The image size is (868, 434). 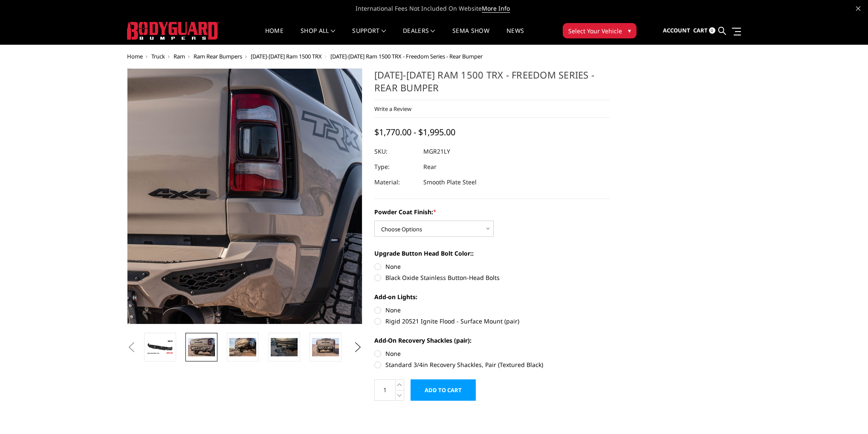 What do you see at coordinates (172, 31) in the screenshot?
I see `img: BODYGUARD BUMPERS` at bounding box center [172, 31].